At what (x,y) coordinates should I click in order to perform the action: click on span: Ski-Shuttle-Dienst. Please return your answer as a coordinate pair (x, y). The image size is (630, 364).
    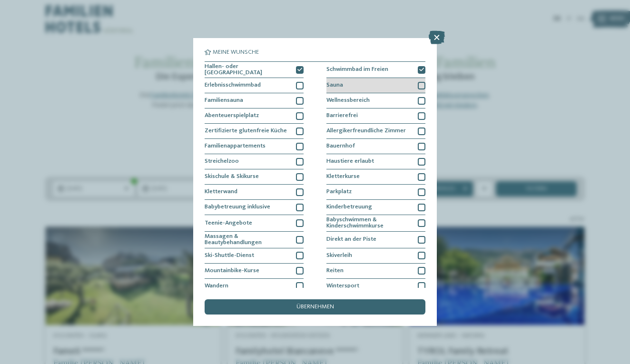
    Looking at the image, I should click on (229, 256).